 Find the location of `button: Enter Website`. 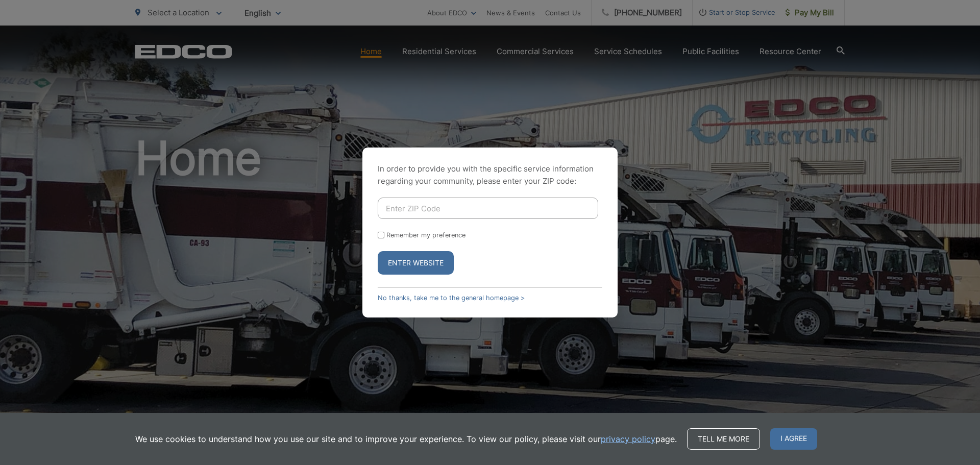

button: Enter Website is located at coordinates (415, 263).